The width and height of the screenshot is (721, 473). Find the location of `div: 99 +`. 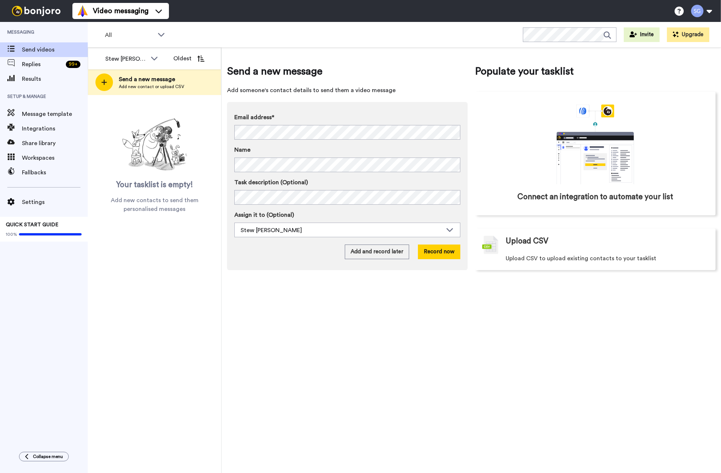

div: 99 + is located at coordinates (73, 64).